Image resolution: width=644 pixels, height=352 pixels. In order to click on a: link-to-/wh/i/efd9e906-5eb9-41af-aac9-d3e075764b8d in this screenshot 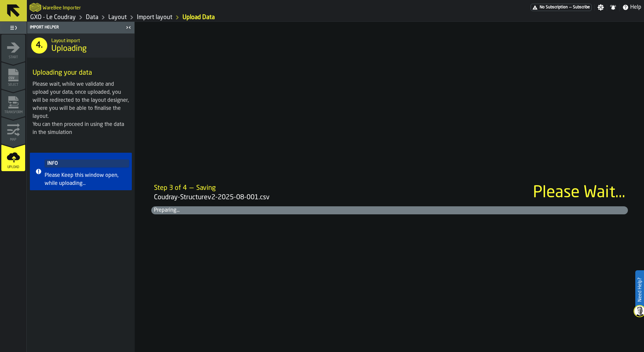, I will do `click(53, 17)`.